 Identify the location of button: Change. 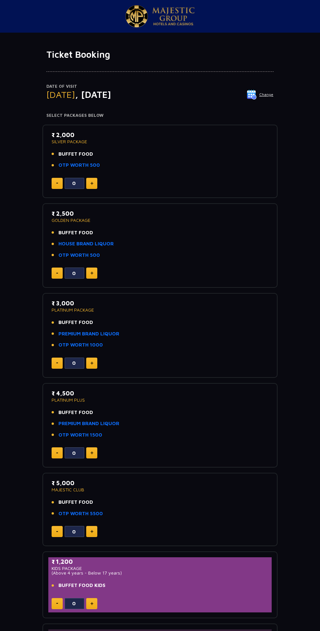
(260, 95).